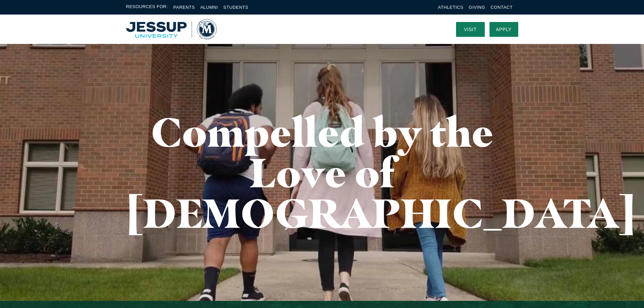 This screenshot has height=308, width=644. I want to click on a: Alumni, so click(209, 7).